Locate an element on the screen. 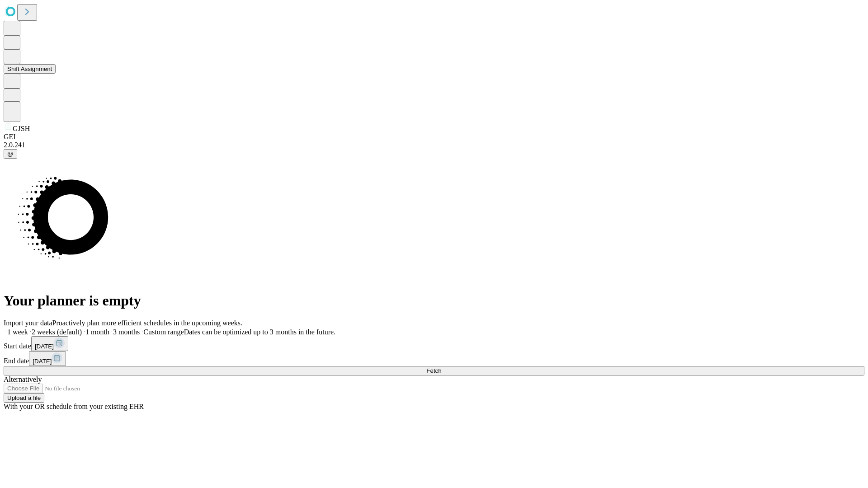 The image size is (868, 488). span: 2 weeks (default) is located at coordinates (56, 331).